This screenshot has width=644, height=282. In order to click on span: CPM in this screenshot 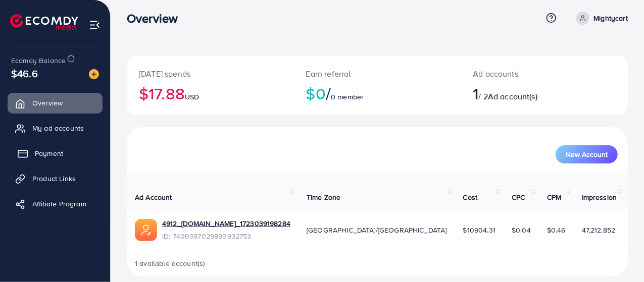, I will do `click(554, 198)`.